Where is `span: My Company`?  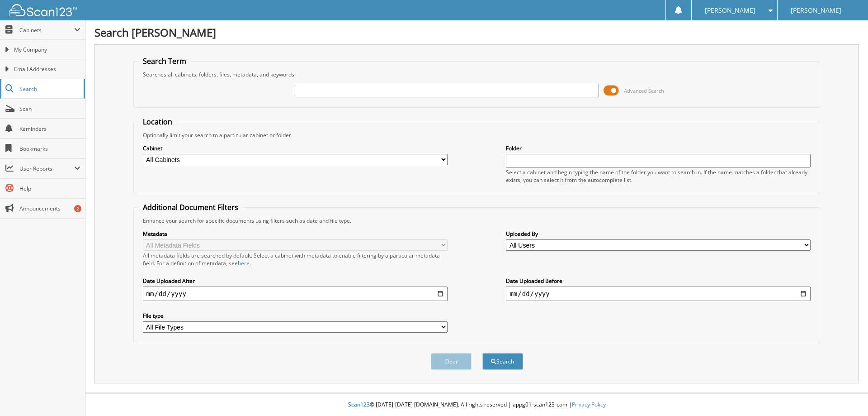
span: My Company is located at coordinates (47, 50).